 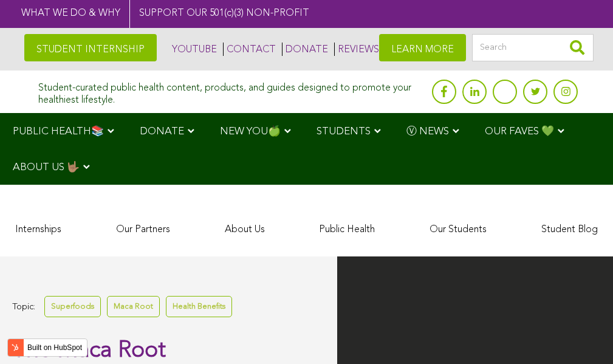 What do you see at coordinates (428, 131) in the screenshot?
I see `span: Ⓥ NEWS` at bounding box center [428, 131].